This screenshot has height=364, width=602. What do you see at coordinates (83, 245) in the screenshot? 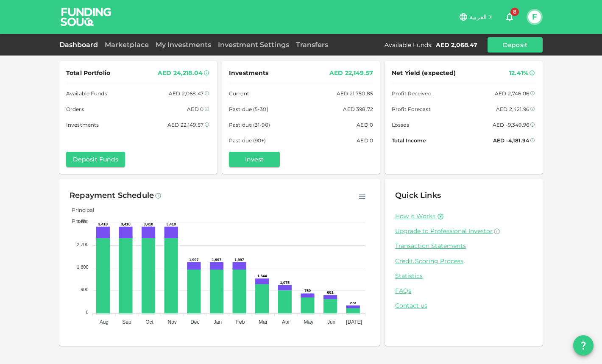
I see `tspan: 2,700` at bounding box center [83, 245].